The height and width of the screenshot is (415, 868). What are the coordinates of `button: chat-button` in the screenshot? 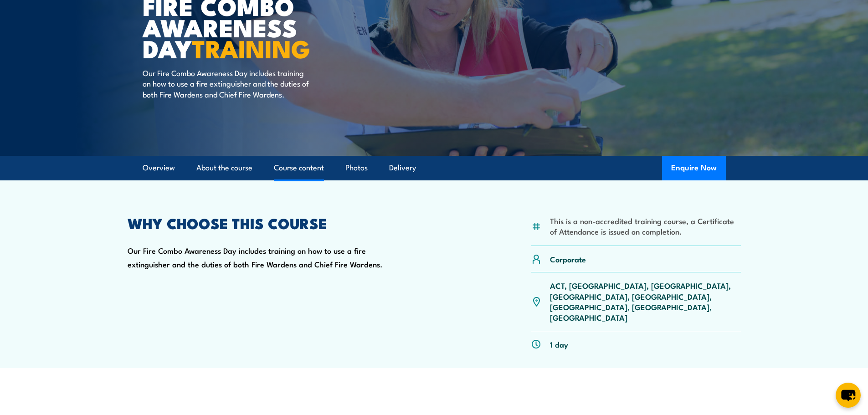 It's located at (848, 395).